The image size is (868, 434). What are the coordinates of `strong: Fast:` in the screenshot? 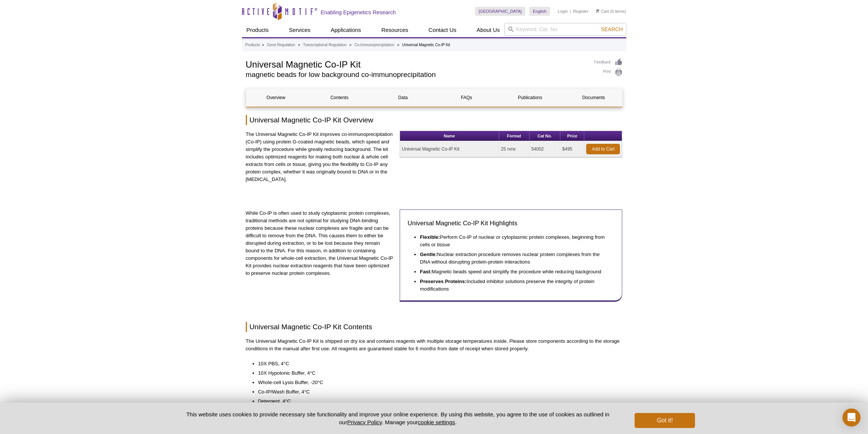 It's located at (426, 271).